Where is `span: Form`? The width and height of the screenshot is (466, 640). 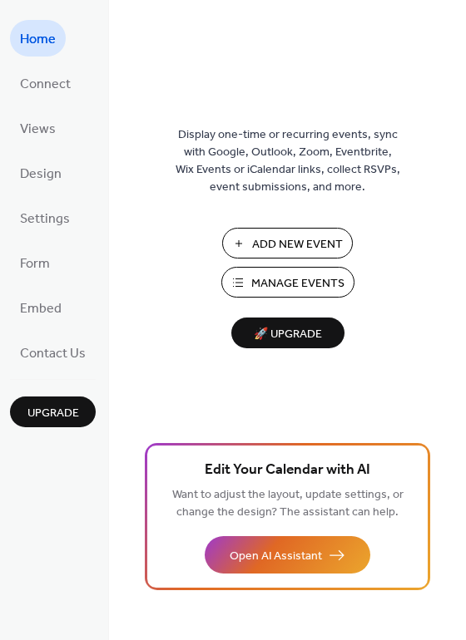 span: Form is located at coordinates (35, 264).